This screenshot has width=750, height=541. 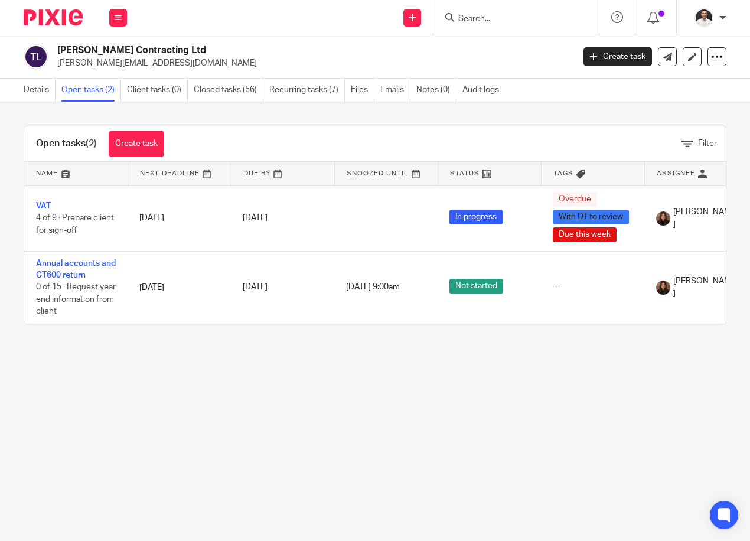 I want to click on a: Notes (0), so click(x=436, y=90).